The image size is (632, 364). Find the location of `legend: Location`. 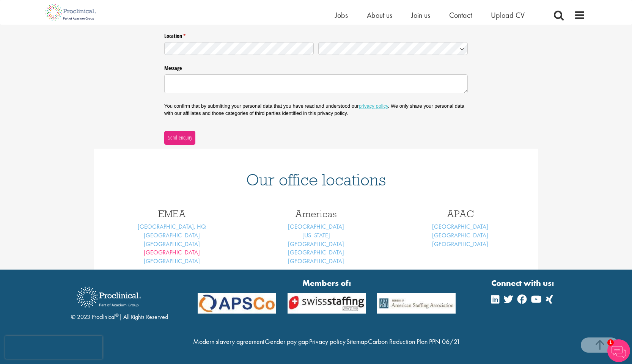

legend: Location is located at coordinates (316, 35).